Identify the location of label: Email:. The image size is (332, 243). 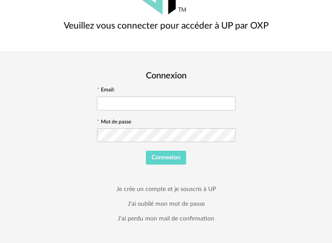
(106, 91).